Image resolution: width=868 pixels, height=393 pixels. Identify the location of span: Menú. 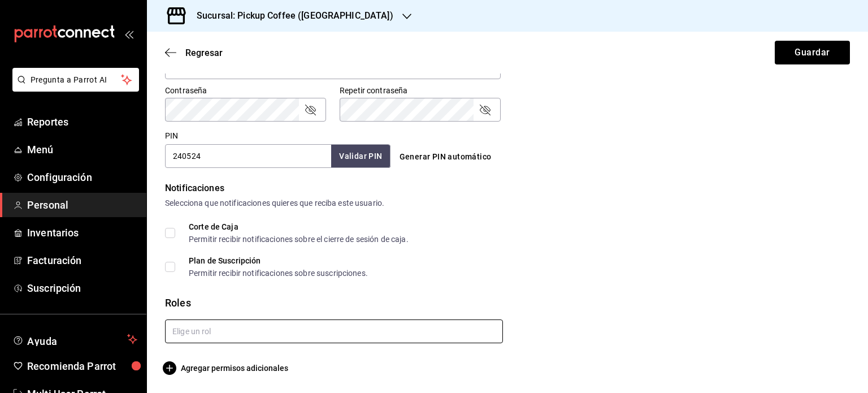
(82, 149).